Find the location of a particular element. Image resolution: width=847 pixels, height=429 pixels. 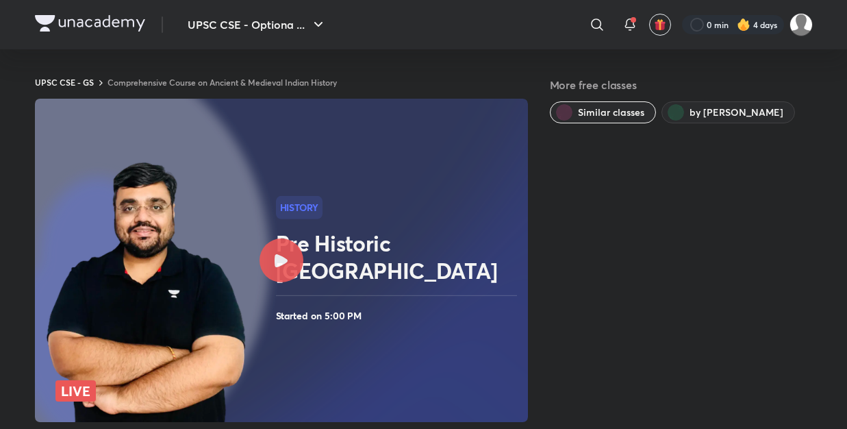

button: by Pratik Nayak is located at coordinates (728, 112).